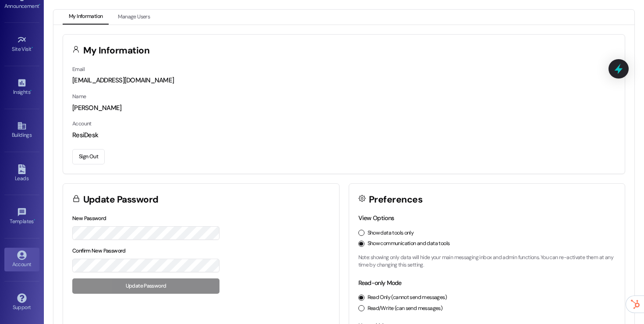 Image resolution: width=644 pixels, height=324 pixels. Describe the element at coordinates (79, 97) in the screenshot. I see `label: Name` at that location.